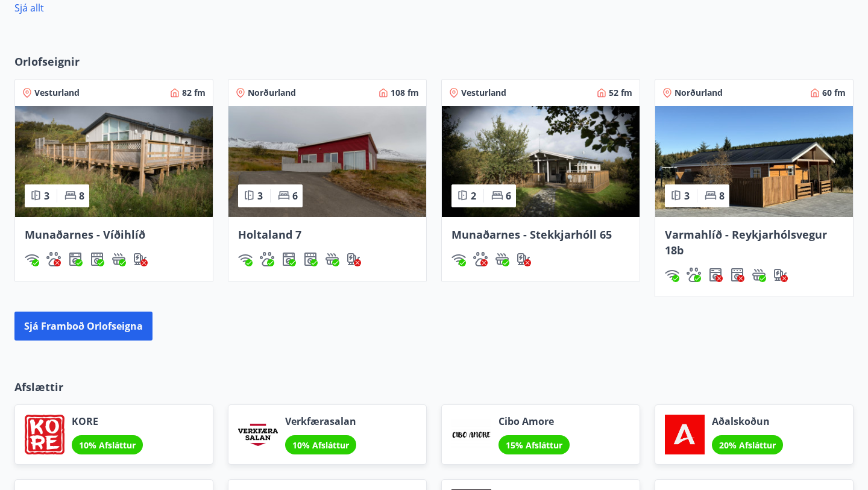 The image size is (868, 490). What do you see at coordinates (270, 234) in the screenshot?
I see `span: Holtaland 7` at bounding box center [270, 234].